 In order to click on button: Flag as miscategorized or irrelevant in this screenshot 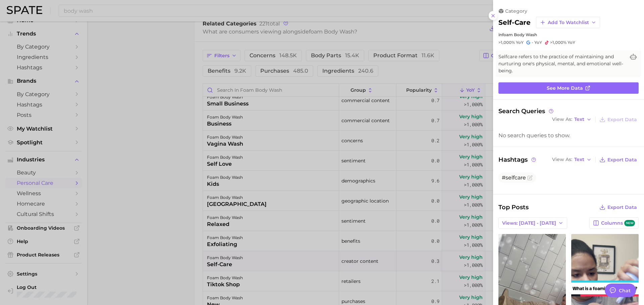, I will do `click(530, 178)`.